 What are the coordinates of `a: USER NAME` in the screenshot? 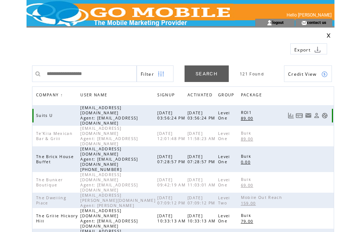 It's located at (95, 95).